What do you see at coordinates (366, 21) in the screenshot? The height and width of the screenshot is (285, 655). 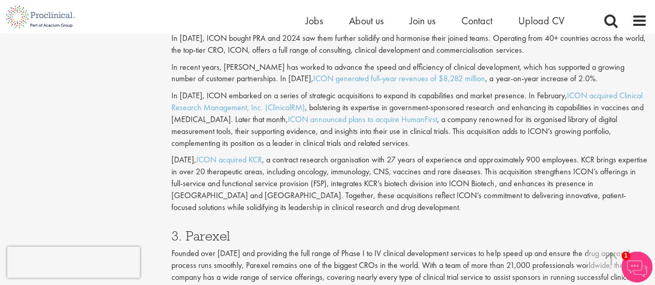 I see `span: About us` at bounding box center [366, 21].